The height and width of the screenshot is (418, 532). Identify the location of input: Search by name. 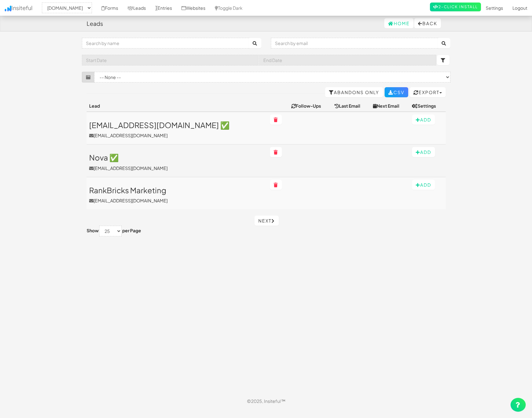
(165, 43).